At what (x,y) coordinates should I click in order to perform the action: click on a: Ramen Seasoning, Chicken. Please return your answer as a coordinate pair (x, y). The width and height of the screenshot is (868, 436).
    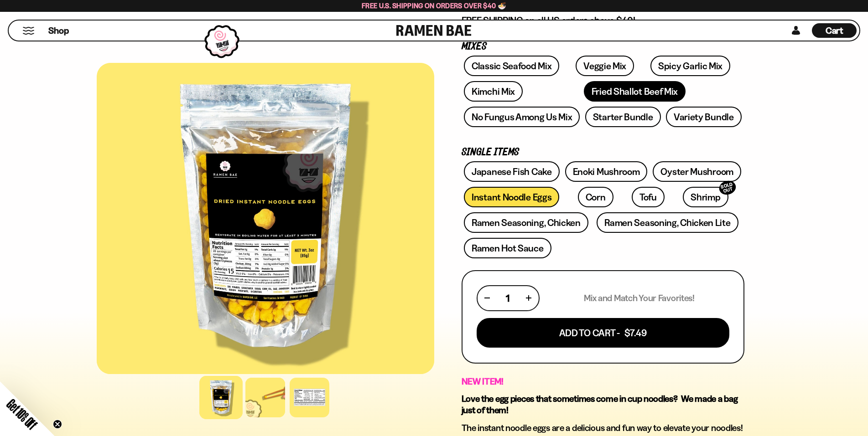
    Looking at the image, I should click on (526, 223).